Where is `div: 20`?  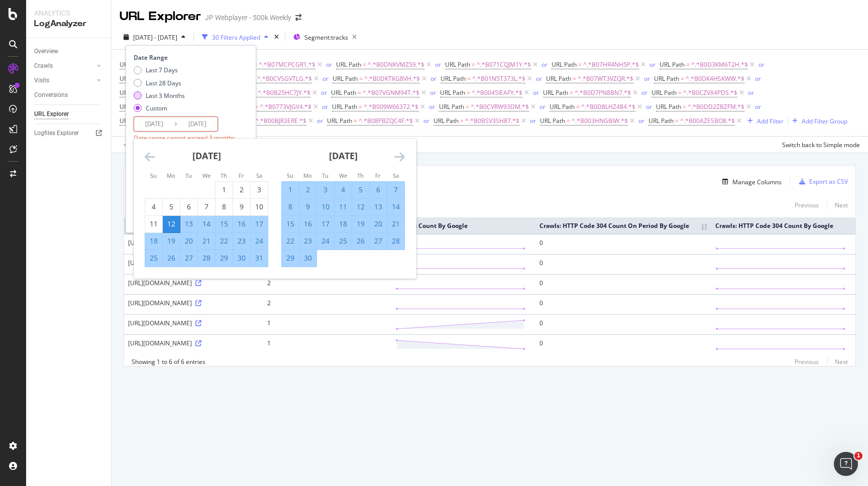
div: 20 is located at coordinates (189, 241).